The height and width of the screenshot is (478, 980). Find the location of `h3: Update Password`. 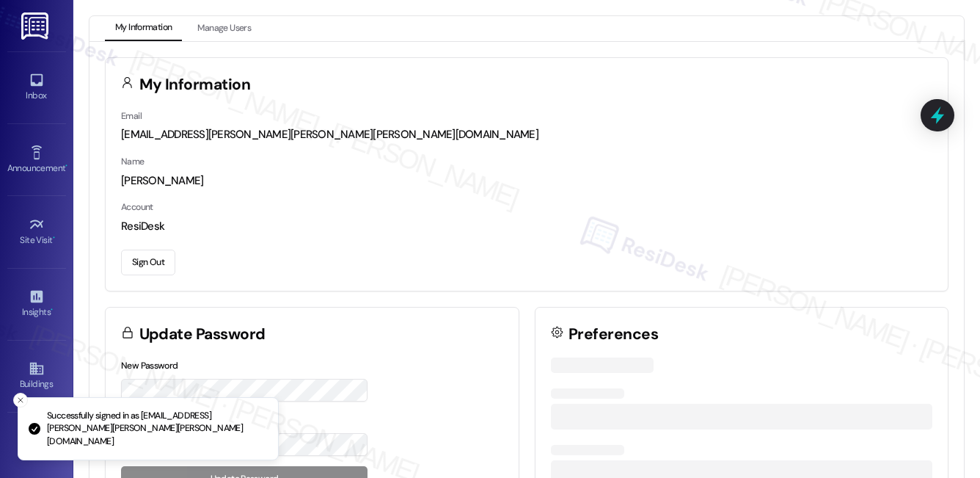

h3: Update Password is located at coordinates (202, 334).